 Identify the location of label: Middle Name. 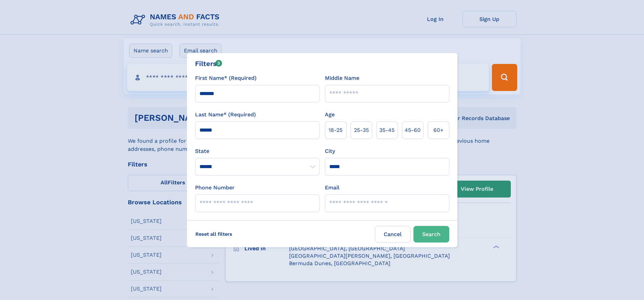
(342, 78).